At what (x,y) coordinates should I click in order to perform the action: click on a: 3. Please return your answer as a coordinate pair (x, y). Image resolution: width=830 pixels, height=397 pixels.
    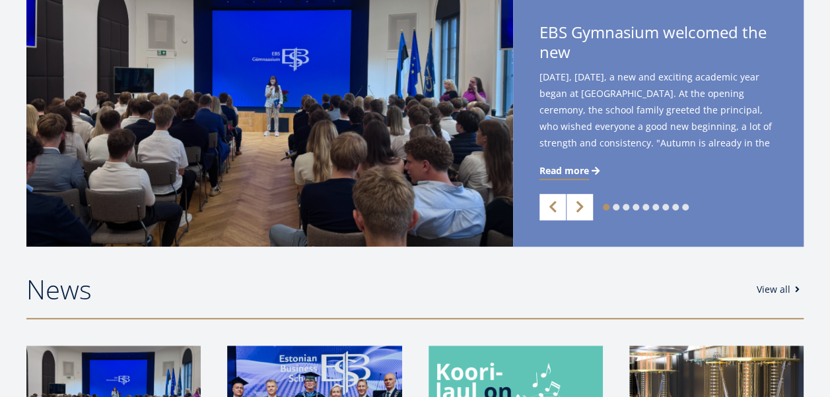
    Looking at the image, I should click on (626, 207).